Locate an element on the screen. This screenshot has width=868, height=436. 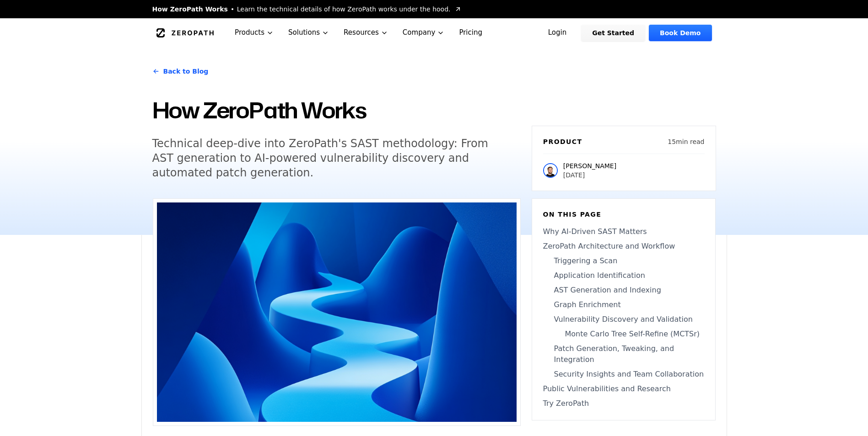
h6: Product is located at coordinates (563, 142).